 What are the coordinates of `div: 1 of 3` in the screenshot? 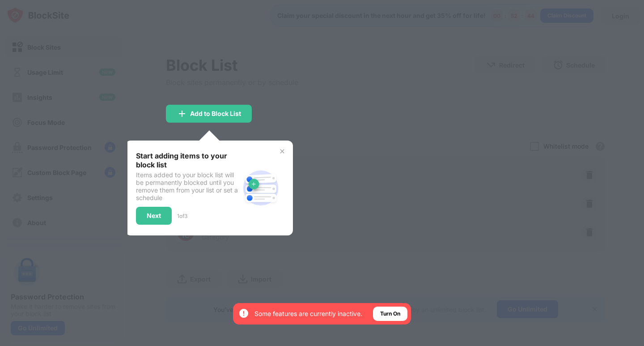 It's located at (182, 216).